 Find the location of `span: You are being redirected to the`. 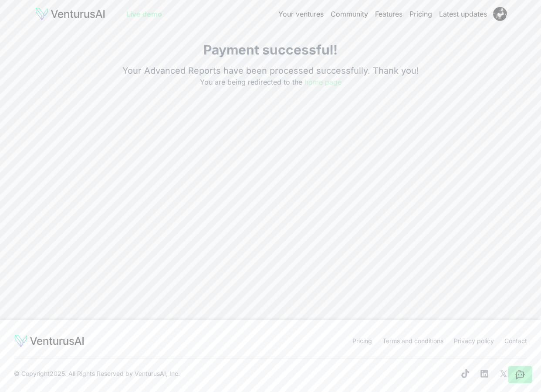

span: You are being redirected to the is located at coordinates (270, 82).